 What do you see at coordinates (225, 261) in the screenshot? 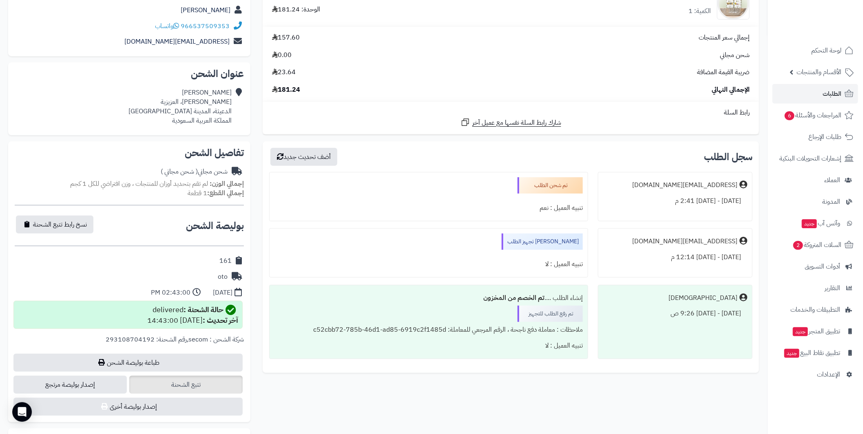
I see `div: 161` at bounding box center [225, 261].